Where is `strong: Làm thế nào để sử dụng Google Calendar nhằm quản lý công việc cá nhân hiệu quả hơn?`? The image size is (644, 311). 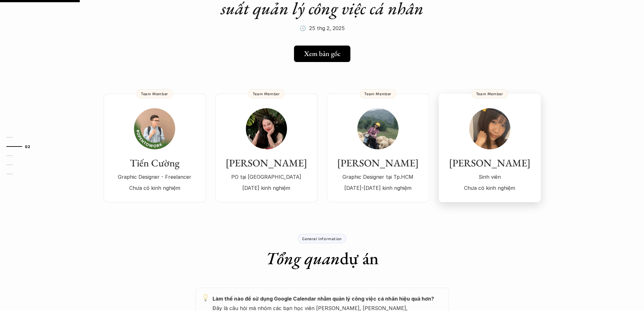
strong: Làm thế nào để sử dụng Google Calendar nhằm quản lý công việc cá nhân hiệu quả hơn? is located at coordinates (323, 299).